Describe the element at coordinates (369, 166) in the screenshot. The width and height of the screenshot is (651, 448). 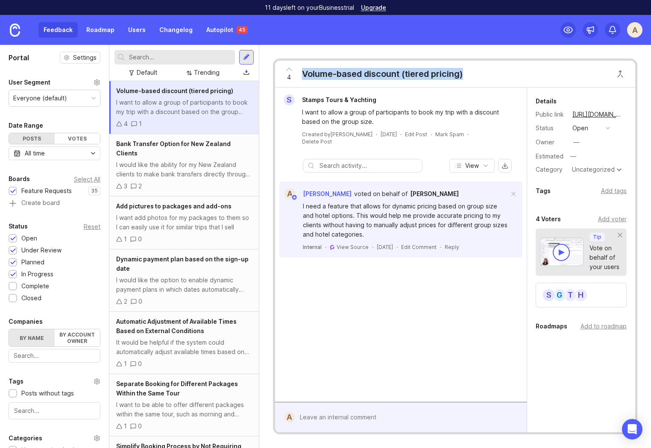
I see `input: Search activity...` at that location.